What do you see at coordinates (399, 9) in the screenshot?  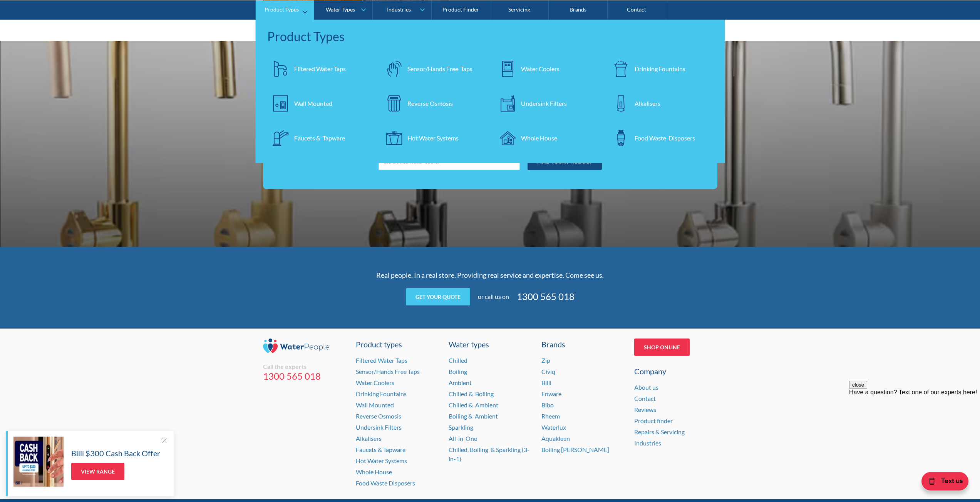 I see `div: Industries` at bounding box center [399, 9].